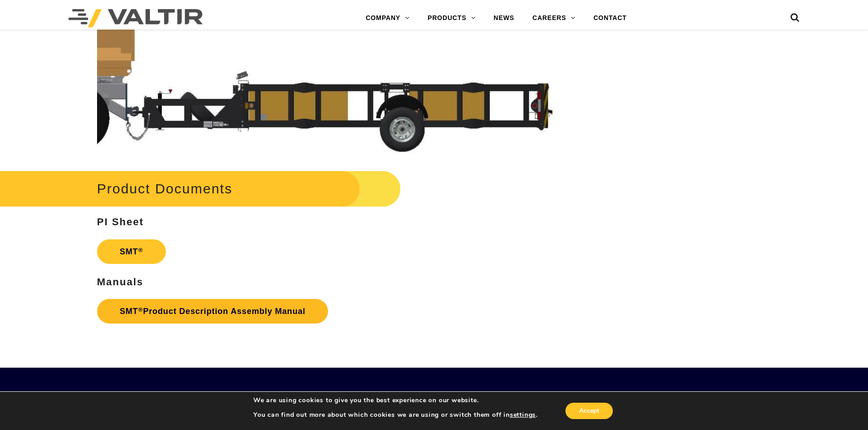 This screenshot has width=868, height=430. What do you see at coordinates (609, 18) in the screenshot?
I see `a: CONTACT` at bounding box center [609, 18].